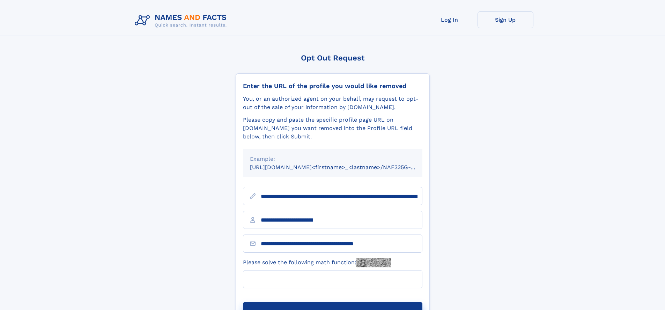 The width and height of the screenshot is (665, 310). Describe the element at coordinates (317, 263) in the screenshot. I see `label: Please solve the following math function:` at that location.